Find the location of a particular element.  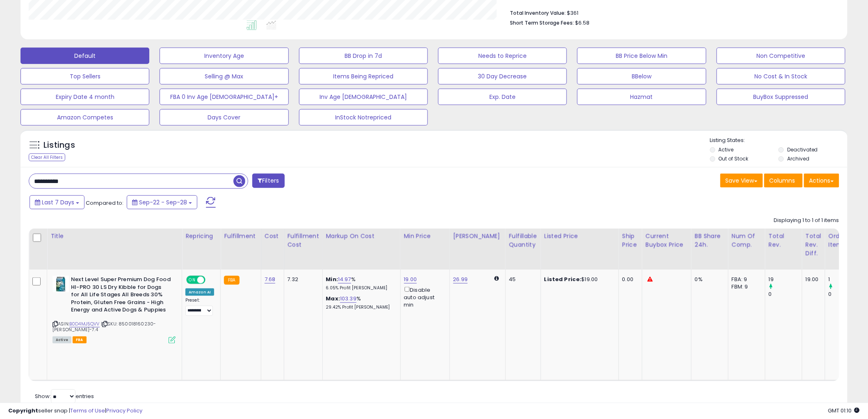

div: Ship Price is located at coordinates (631, 241).